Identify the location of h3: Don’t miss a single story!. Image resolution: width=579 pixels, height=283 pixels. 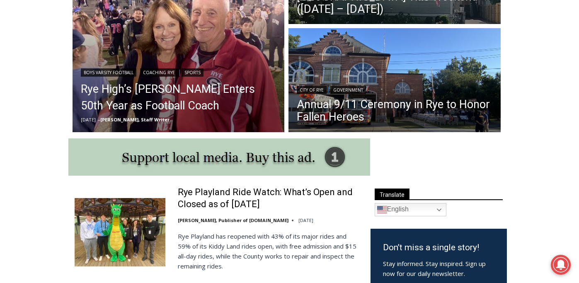
(439, 248).